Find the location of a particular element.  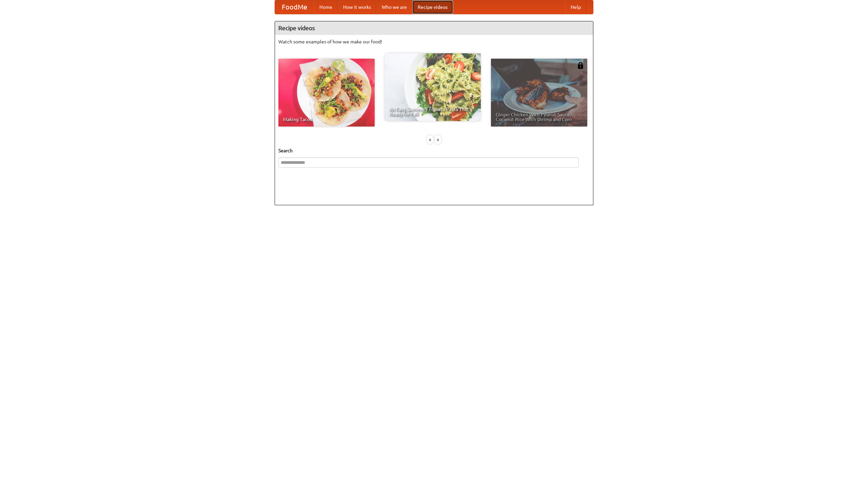

span: An Easy, Summery Tomato Pasta That's Ready for Fall is located at coordinates (432, 112).